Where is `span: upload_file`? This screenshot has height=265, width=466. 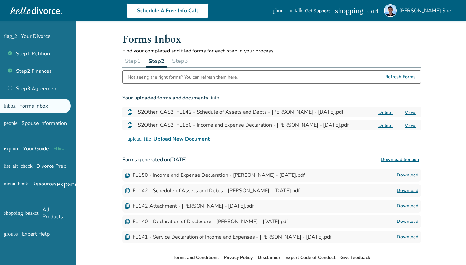
span: upload_file is located at coordinates (139, 139).